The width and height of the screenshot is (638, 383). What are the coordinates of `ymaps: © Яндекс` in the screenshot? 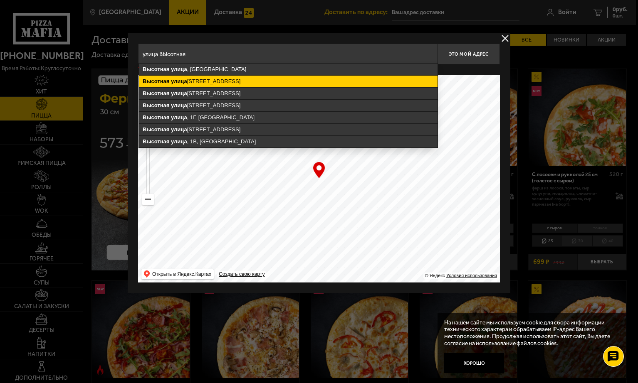 It's located at (435, 276).